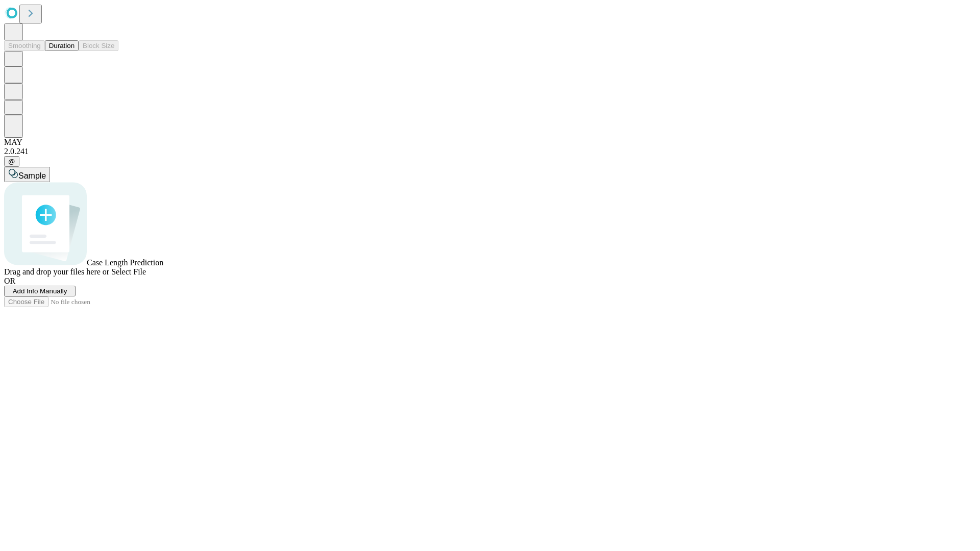 The image size is (980, 551). Describe the element at coordinates (128, 271) in the screenshot. I see `span: Select File` at that location.